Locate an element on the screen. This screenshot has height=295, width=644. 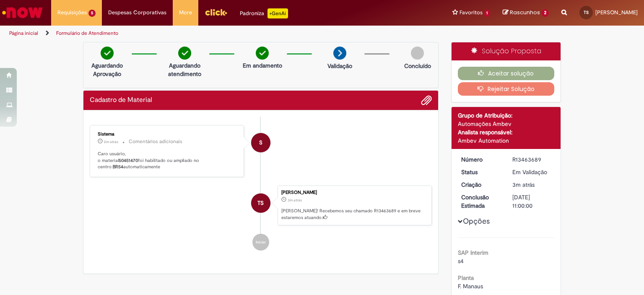
div: Em Validação is located at coordinates (532, 172).